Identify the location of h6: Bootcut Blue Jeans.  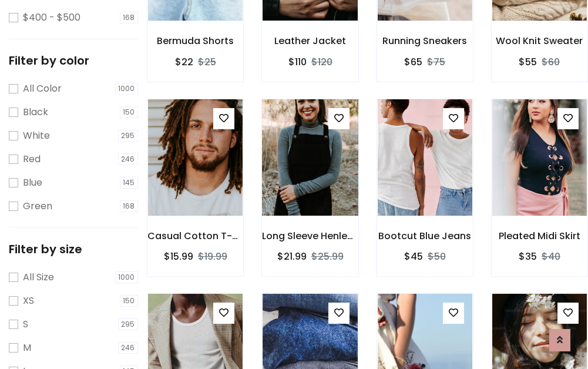
(425, 236).